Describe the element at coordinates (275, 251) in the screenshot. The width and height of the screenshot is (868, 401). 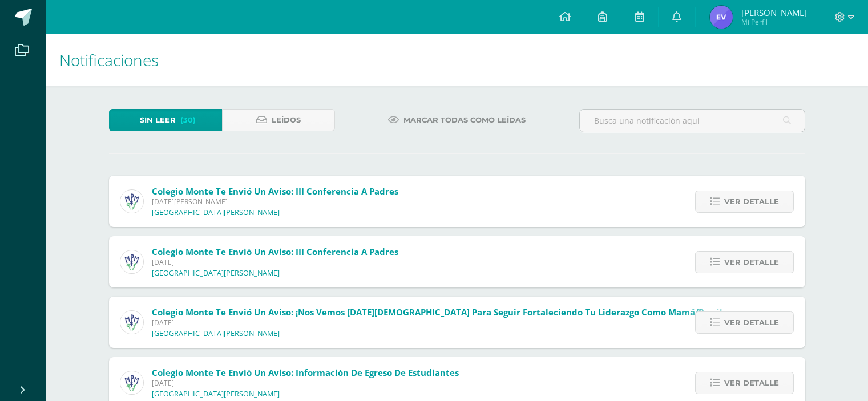
I see `span: Colegio Monte te envió un aviso: III Conferencia a Padres` at that location.